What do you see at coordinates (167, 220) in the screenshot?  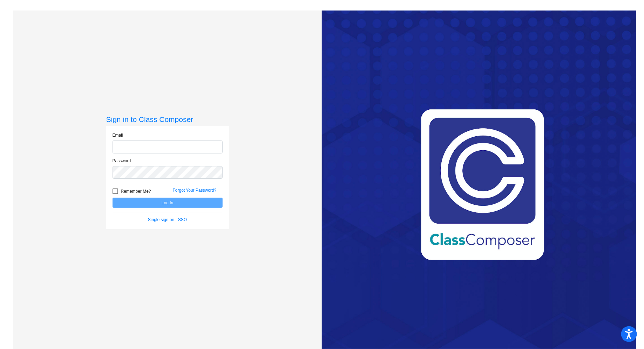 I see `a: Single sign on - SSO` at bounding box center [167, 220].